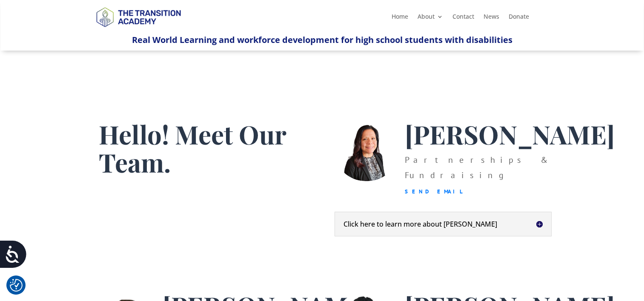 This screenshot has height=301, width=644. I want to click on a: Logo-Noticias, so click(138, 29).